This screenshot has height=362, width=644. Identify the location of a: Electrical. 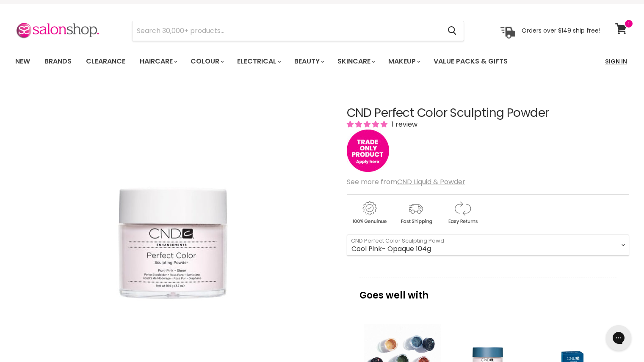
(258, 62).